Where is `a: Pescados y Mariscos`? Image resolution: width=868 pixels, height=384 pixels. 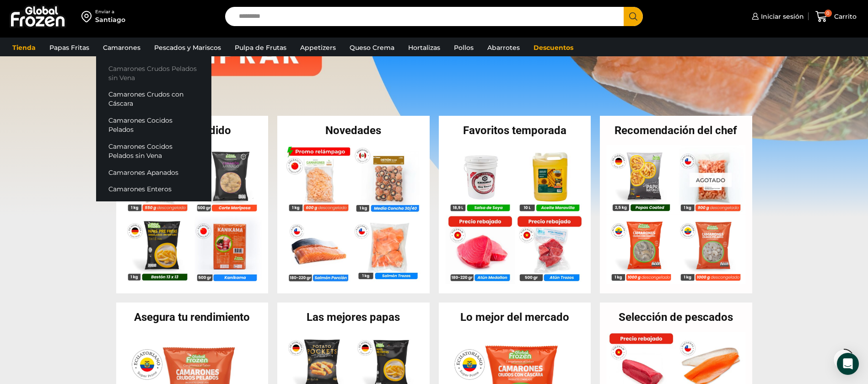
a: Pescados y Mariscos is located at coordinates (187, 47).